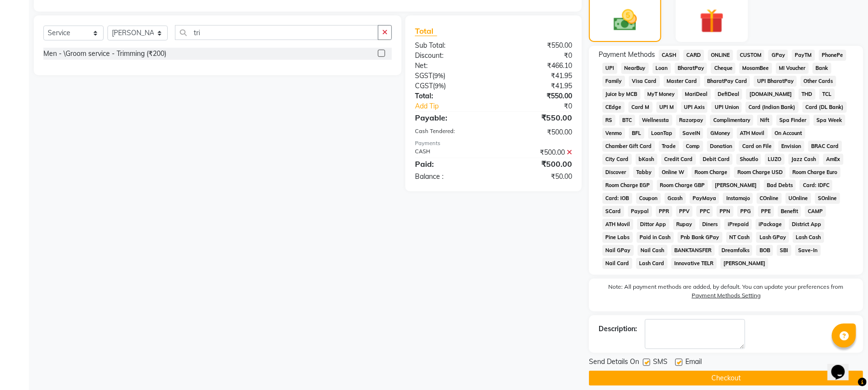 This screenshot has width=868, height=390. Describe the element at coordinates (807, 224) in the screenshot. I see `span: District App` at that location.